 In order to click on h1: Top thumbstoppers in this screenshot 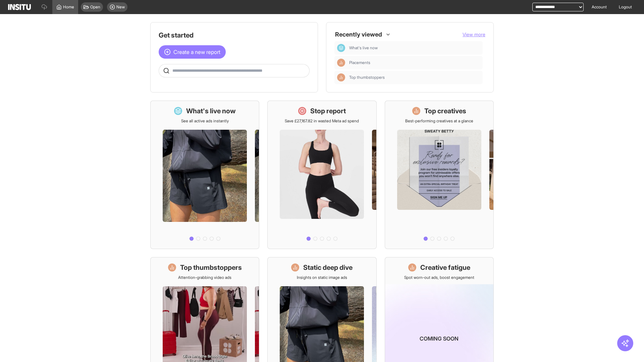, I will do `click(211, 268)`.